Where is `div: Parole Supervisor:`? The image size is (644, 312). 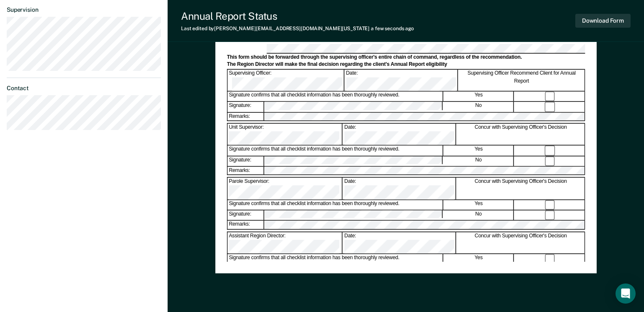 div: Parole Supervisor: is located at coordinates (285, 188).